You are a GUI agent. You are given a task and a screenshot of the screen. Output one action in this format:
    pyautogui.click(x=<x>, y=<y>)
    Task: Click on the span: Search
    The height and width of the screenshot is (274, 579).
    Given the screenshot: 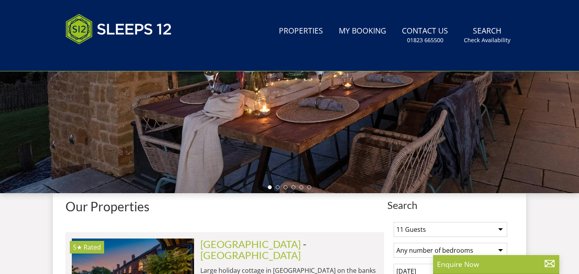 What is the action you would take?
    pyautogui.click(x=451, y=205)
    